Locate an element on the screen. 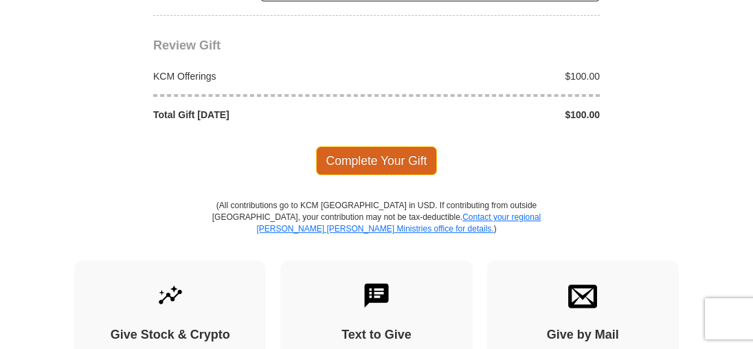 This screenshot has height=349, width=753. div: KCM Offerings is located at coordinates (262, 76).